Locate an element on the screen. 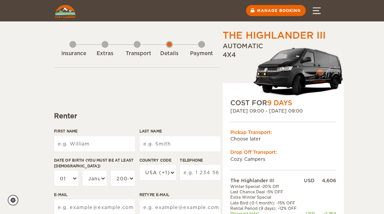  td: Extra Winter Special is located at coordinates (266, 198).